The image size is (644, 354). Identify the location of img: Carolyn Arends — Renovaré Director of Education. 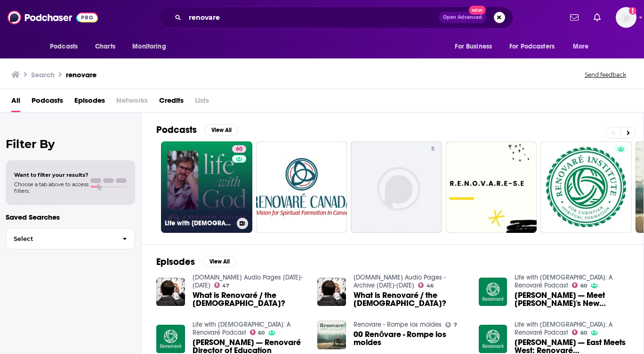
(170, 339).